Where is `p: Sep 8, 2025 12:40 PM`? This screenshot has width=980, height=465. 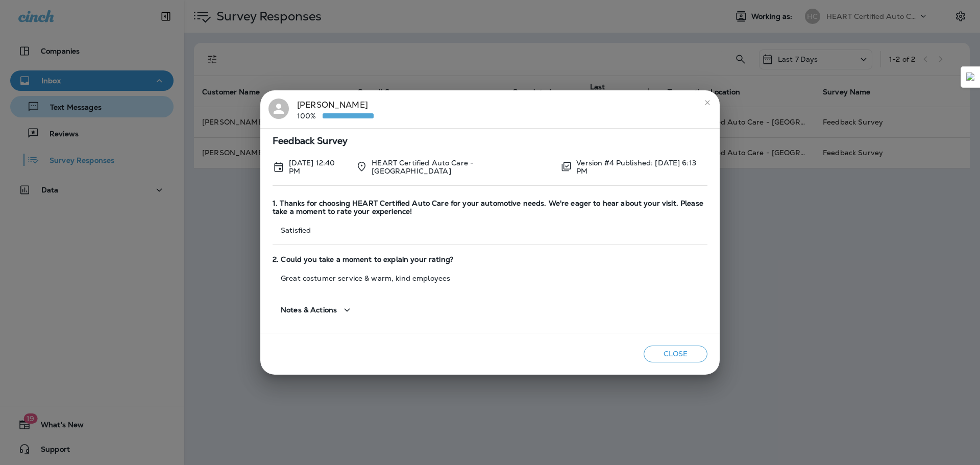
p: Sep 8, 2025 12:40 PM is located at coordinates (318, 167).